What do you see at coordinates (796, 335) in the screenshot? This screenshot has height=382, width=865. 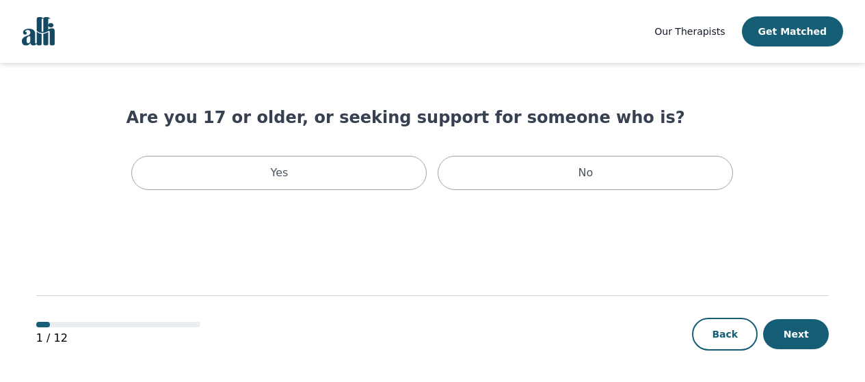 I see `button: Next` at bounding box center [796, 335].